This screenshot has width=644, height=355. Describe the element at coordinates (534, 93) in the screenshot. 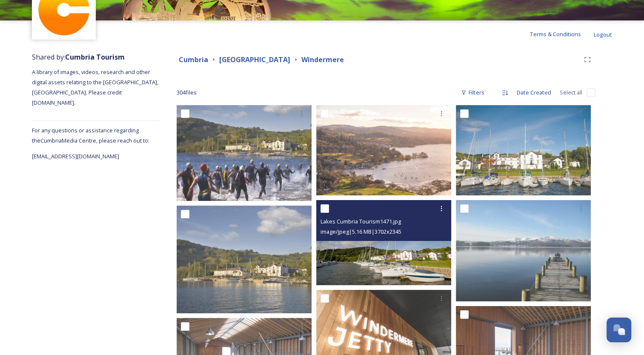

I see `div: Date Created` at that location.